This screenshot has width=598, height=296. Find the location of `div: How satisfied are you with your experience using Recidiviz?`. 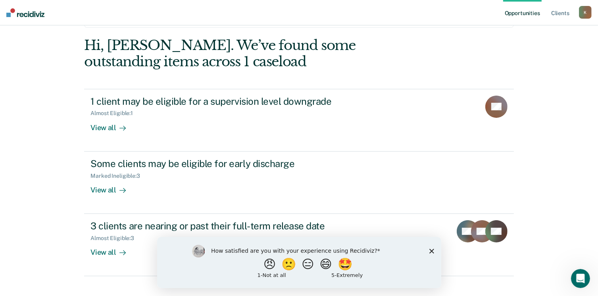

div: How satisfied are you with your experience using Recidiviz? is located at coordinates (146, 14).